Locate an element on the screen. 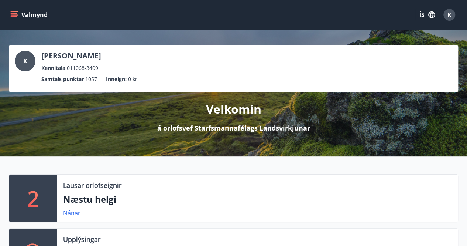  span: 1057 is located at coordinates (91, 79).